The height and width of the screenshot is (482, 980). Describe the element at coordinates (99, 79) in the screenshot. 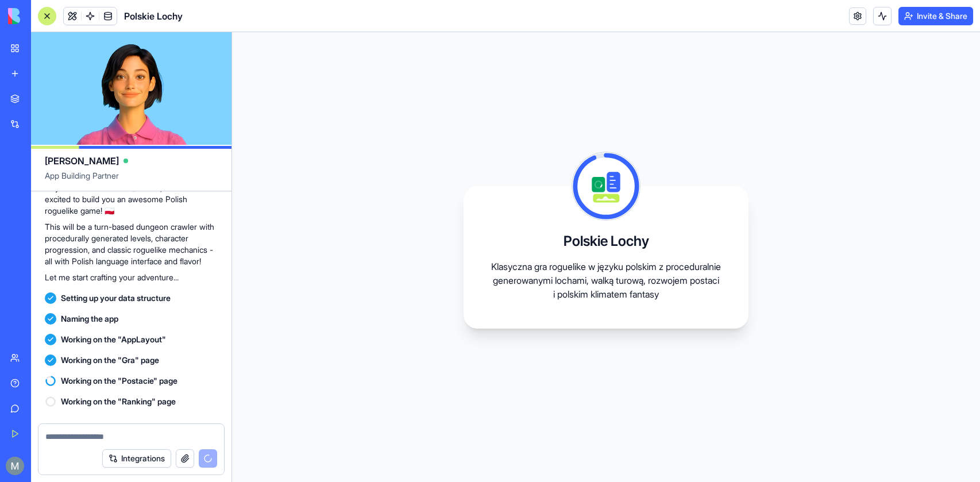

I see `div: Hey M 👋` at that location.